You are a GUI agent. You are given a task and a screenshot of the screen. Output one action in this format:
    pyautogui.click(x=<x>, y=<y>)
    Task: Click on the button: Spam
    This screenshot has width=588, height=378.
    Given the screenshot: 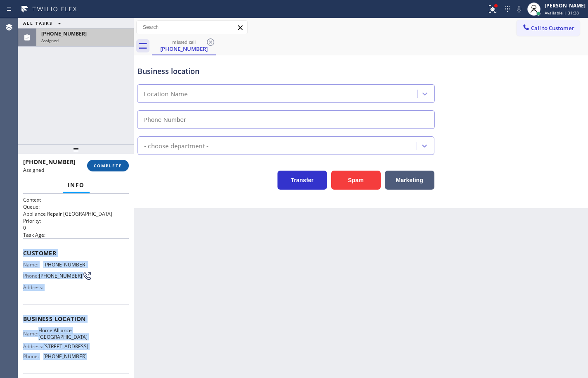 What is the action you would take?
    pyautogui.click(x=356, y=180)
    